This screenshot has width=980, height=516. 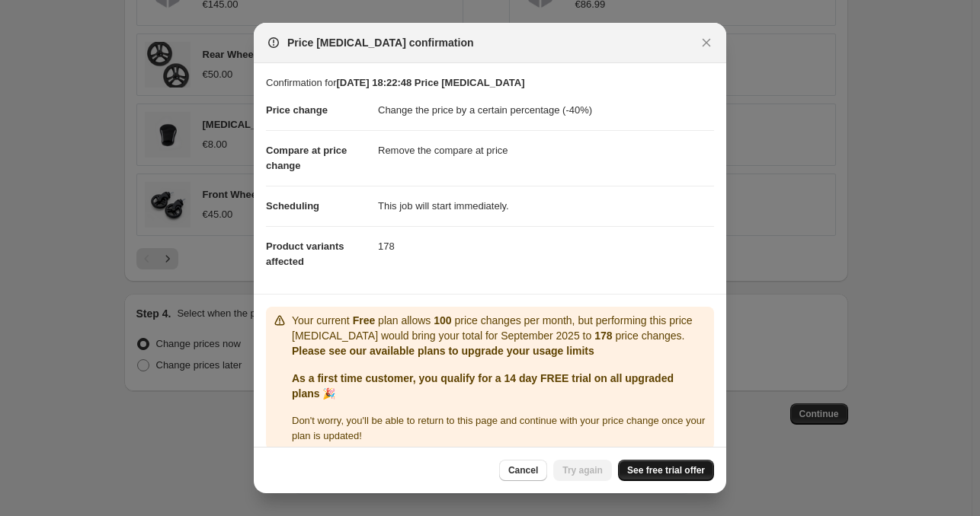 I want to click on p: Confirmation for, so click(x=490, y=83).